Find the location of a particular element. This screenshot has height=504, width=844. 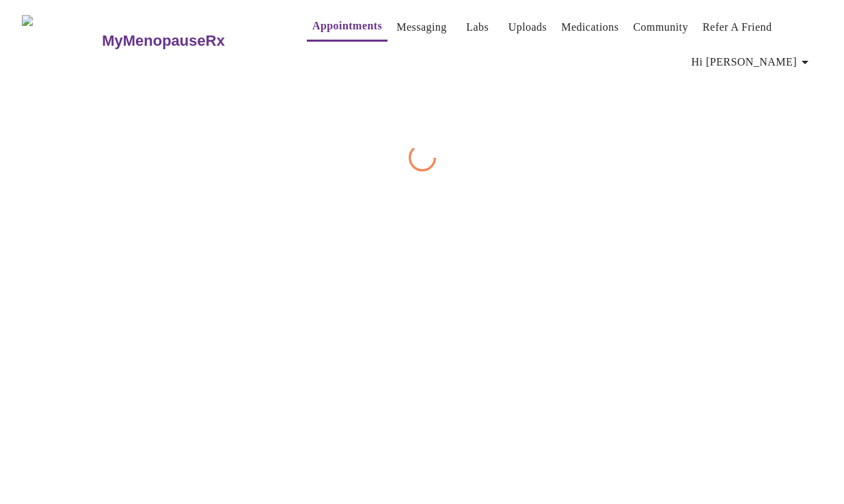

a: Uploads is located at coordinates (528, 28).